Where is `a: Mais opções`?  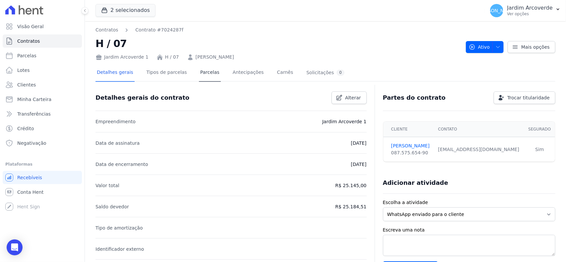
a: Mais opções is located at coordinates (532, 47).